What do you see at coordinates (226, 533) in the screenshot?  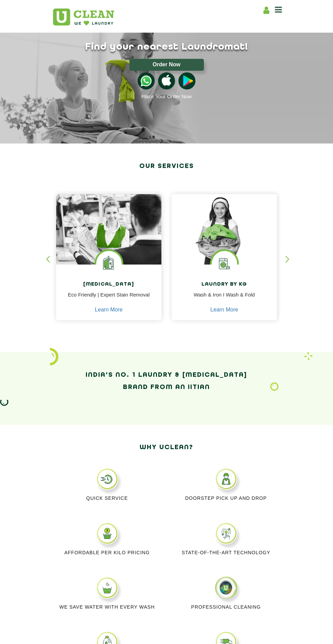 I see `img: STATE_OF_THE_ART_TECHNOLOGY_11zon.webp` at bounding box center [226, 533].